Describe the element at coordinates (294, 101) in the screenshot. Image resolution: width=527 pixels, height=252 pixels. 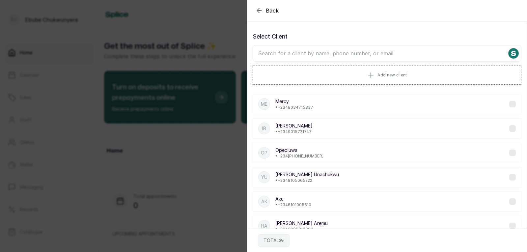
I see `p: Mercy` at that location.